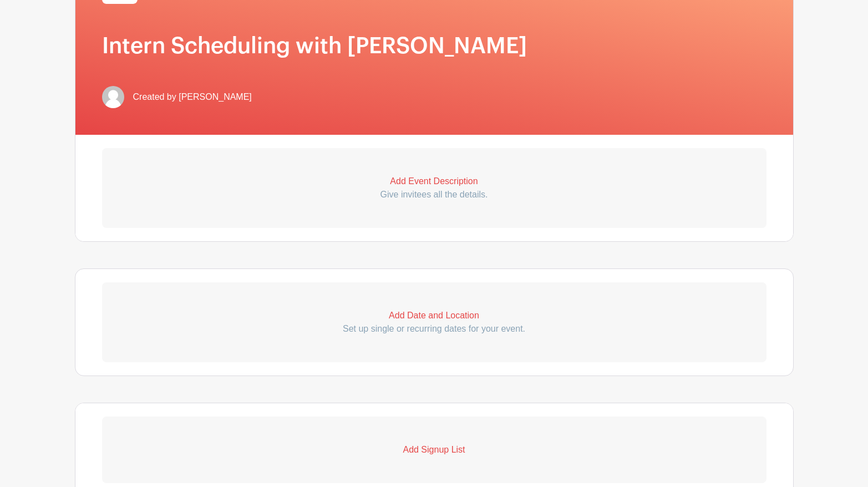 The width and height of the screenshot is (868, 487). Describe the element at coordinates (434, 449) in the screenshot. I see `a: Add Signup List` at that location.